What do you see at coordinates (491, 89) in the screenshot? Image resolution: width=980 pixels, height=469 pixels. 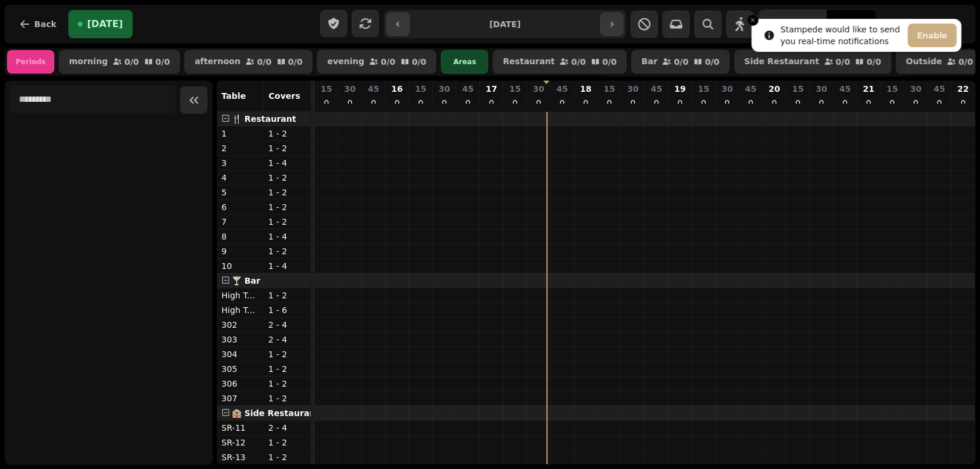 I see `p: 17` at bounding box center [491, 89].